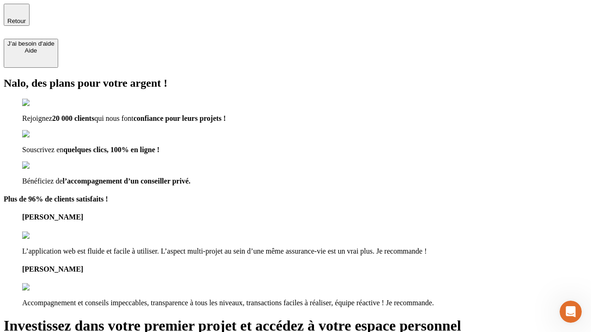  I want to click on div: J’ai besoin d'aide, so click(31, 43).